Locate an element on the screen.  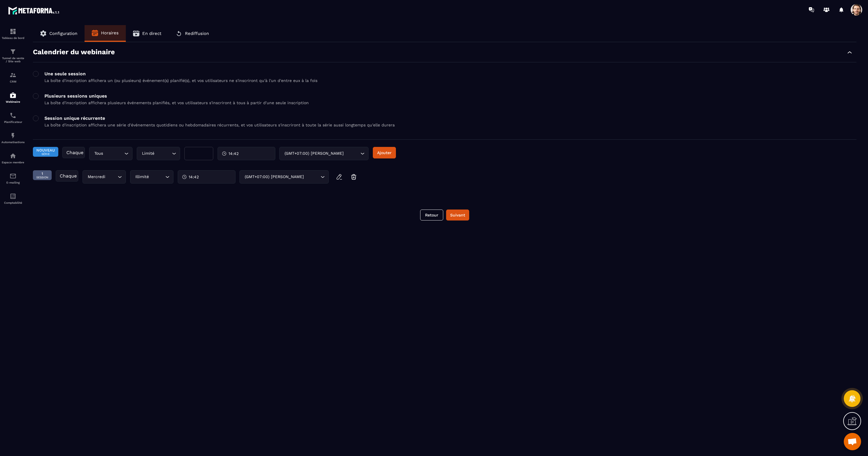
span: En direct is located at coordinates (152, 33).